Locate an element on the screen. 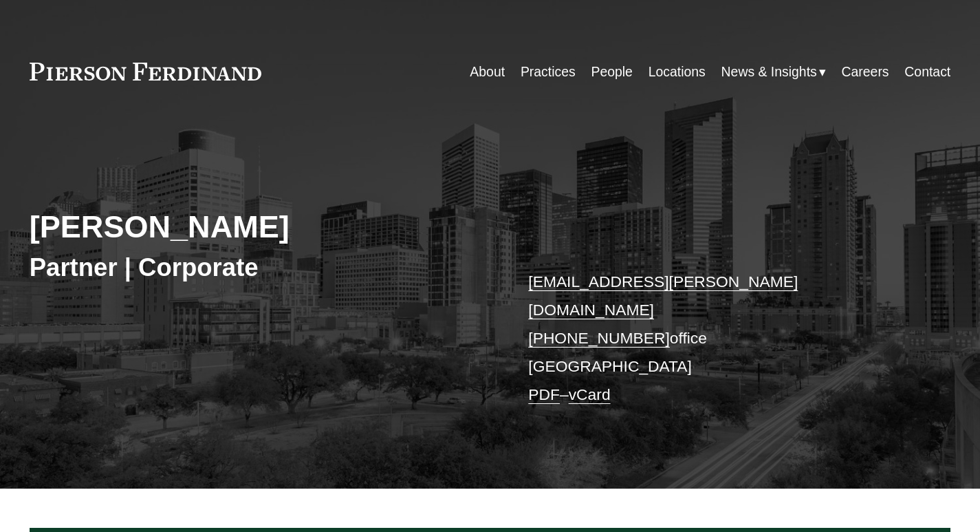 Image resolution: width=980 pixels, height=532 pixels. a: About is located at coordinates (487, 72).